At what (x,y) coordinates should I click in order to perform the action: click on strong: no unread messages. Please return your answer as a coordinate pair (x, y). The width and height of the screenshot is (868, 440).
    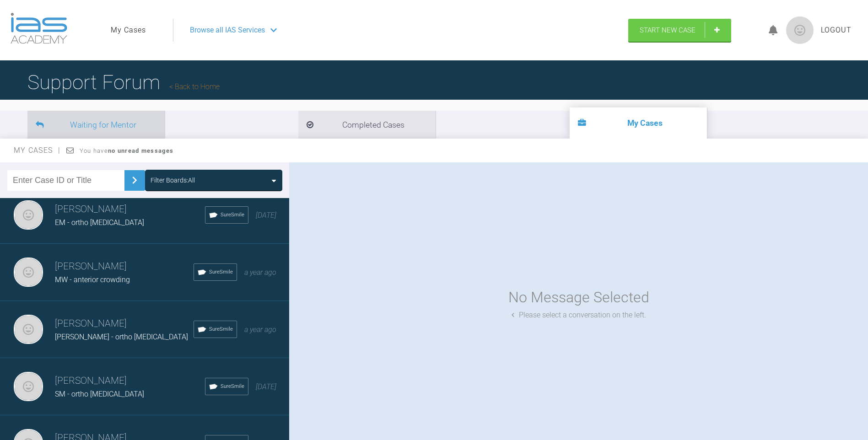
    Looking at the image, I should click on (141, 150).